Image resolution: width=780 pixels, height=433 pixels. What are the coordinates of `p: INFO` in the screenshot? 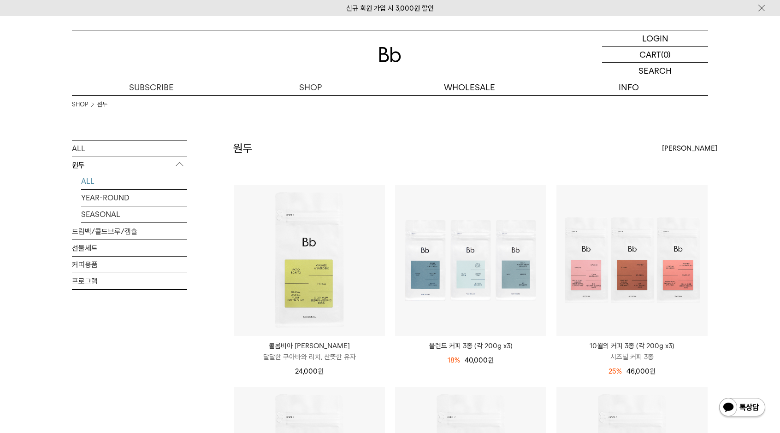 It's located at (628, 87).